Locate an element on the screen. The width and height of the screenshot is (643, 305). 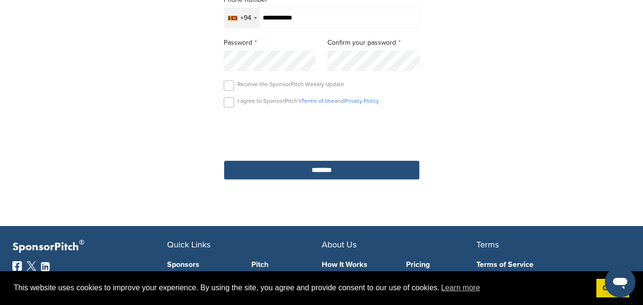
p: I agree to SponsorPitch’s and is located at coordinates (308, 101).